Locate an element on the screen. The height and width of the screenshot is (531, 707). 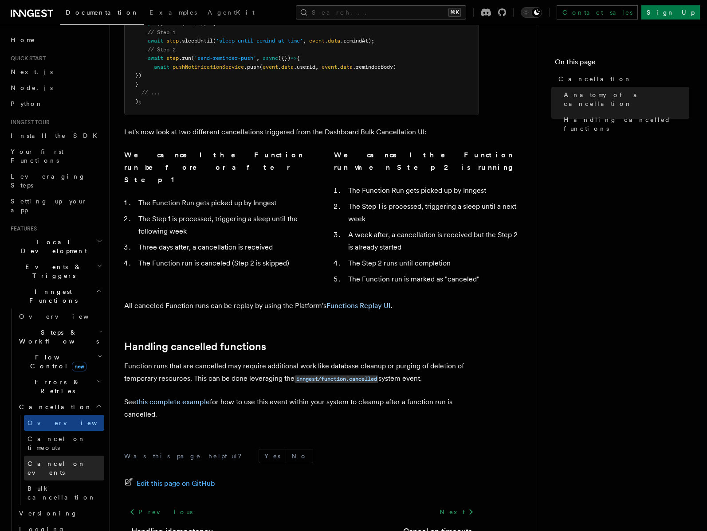
li: The Step 1 is processed, triggering a sleep until the following week is located at coordinates (224, 225).